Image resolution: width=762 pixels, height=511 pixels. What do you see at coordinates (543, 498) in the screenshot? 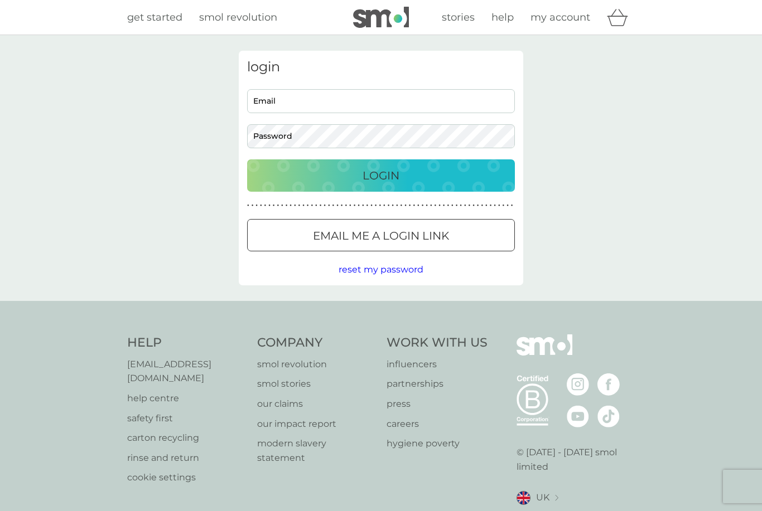
I see `span: UK` at bounding box center [543, 498].